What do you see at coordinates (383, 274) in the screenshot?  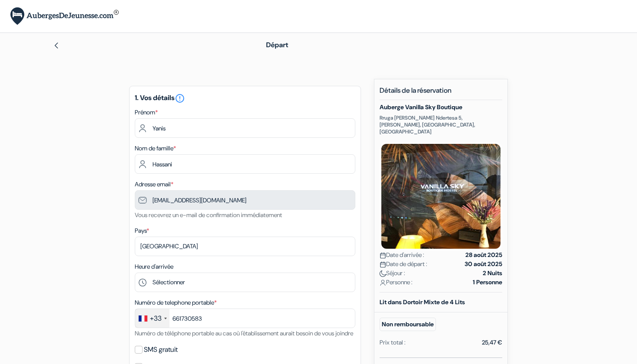 I see `img: moon.svg` at bounding box center [383, 274].